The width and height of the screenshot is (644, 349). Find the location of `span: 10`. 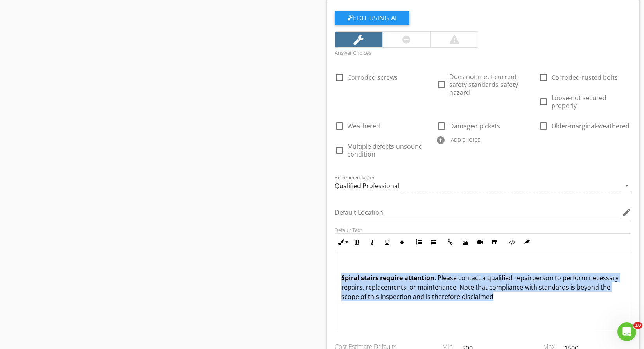

span: 10 is located at coordinates (638, 326).